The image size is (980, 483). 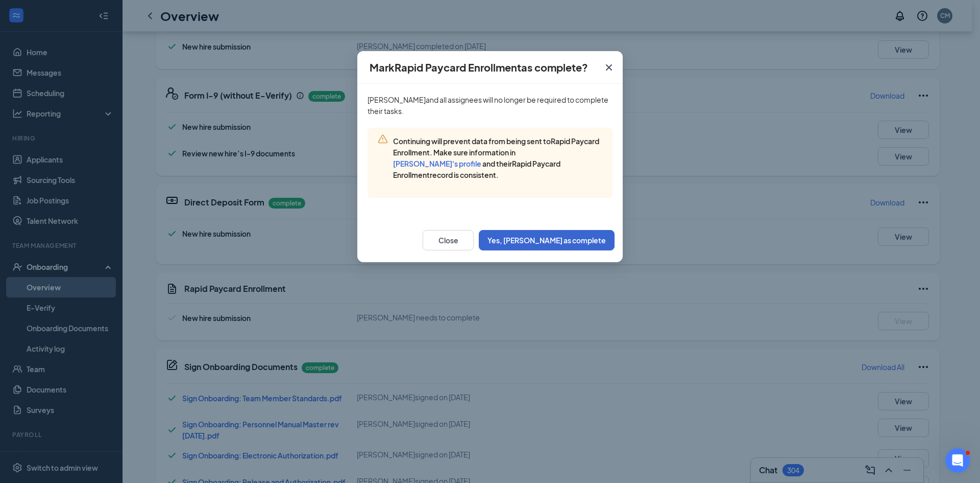 What do you see at coordinates (383, 139) in the screenshot?
I see `svg: Warning` at bounding box center [383, 139].